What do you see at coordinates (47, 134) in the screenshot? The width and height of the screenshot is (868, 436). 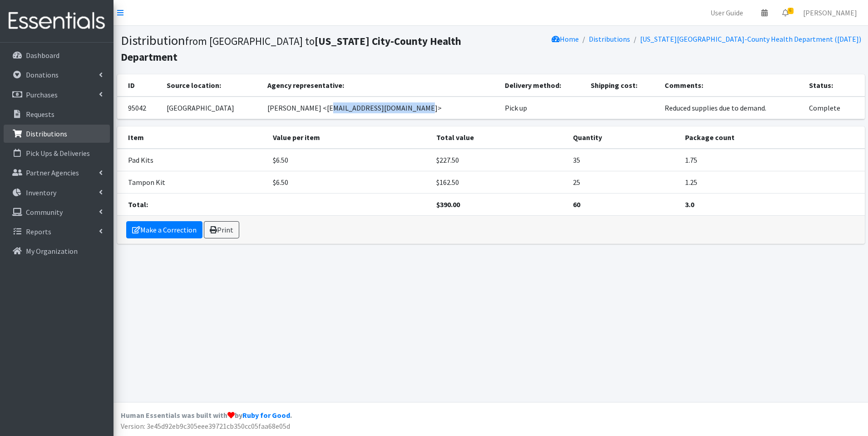 I see `p: Distributions` at bounding box center [47, 134].